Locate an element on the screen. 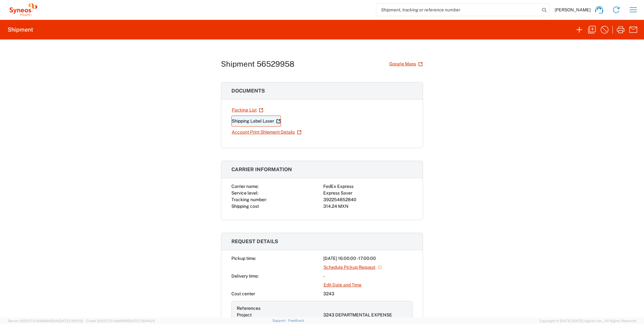 The height and width of the screenshot is (324, 644). div: Express Saver is located at coordinates (368, 193).